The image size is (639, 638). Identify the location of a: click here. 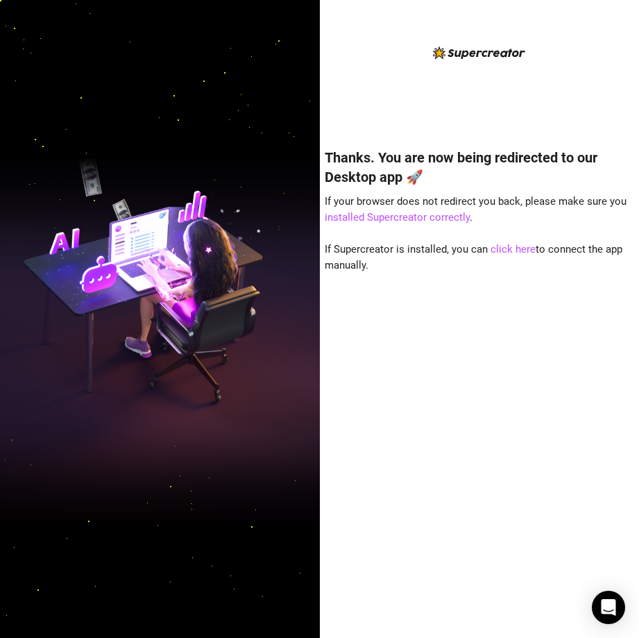
(513, 249).